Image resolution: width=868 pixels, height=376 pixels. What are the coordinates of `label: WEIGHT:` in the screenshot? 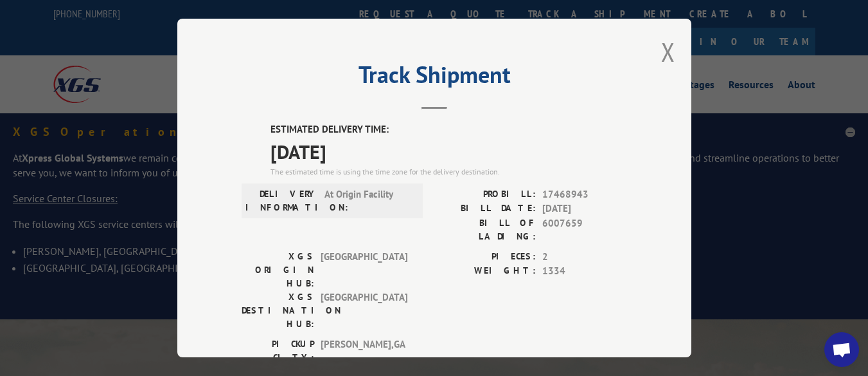 It's located at (485, 270).